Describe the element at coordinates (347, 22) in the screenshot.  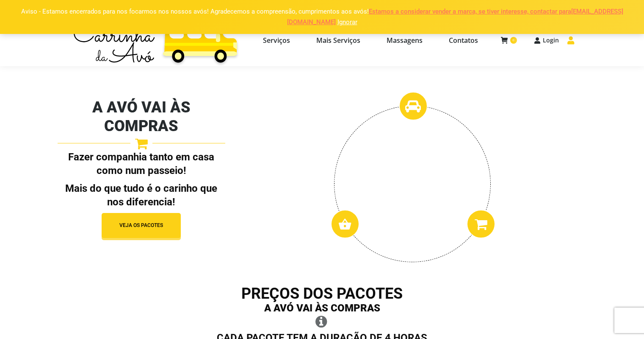
I see `a: Ignorar` at that location.